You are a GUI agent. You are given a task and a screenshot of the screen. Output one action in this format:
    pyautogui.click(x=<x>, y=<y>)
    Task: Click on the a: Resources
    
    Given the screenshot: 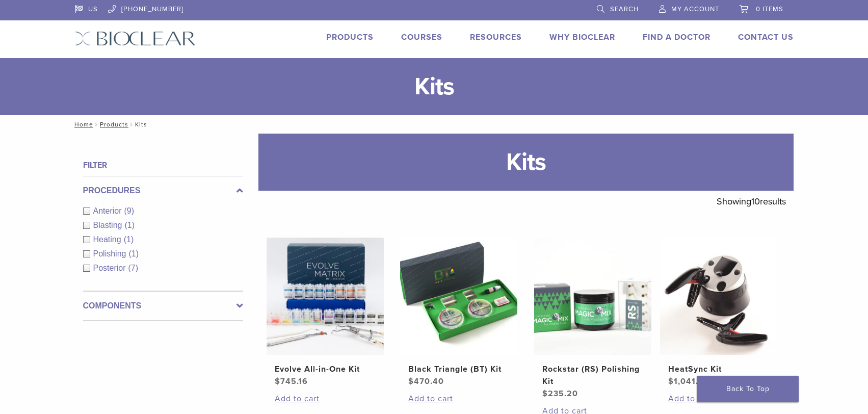 What is the action you would take?
    pyautogui.click(x=496, y=37)
    